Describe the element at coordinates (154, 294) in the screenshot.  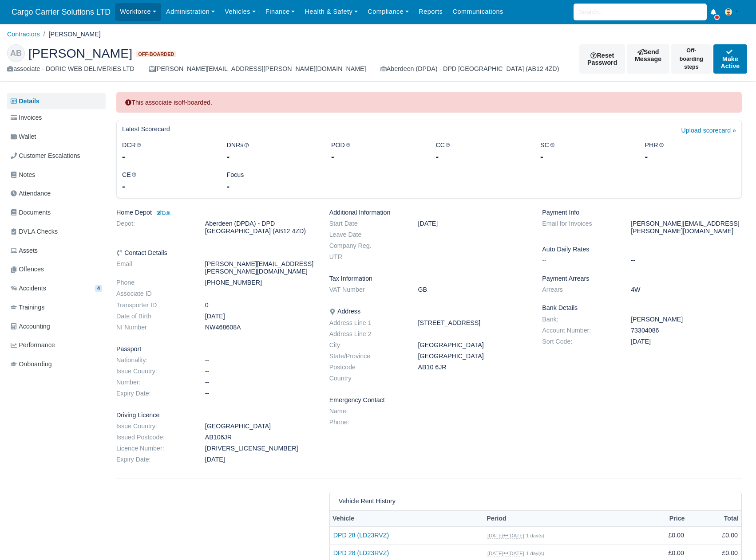
I see `dt: Associate ID` at that location.